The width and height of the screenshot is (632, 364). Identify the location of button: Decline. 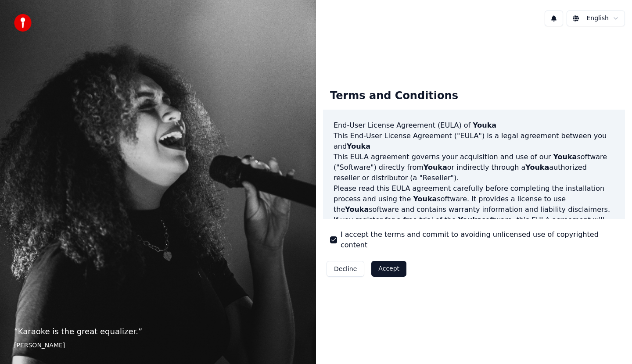
(346, 269).